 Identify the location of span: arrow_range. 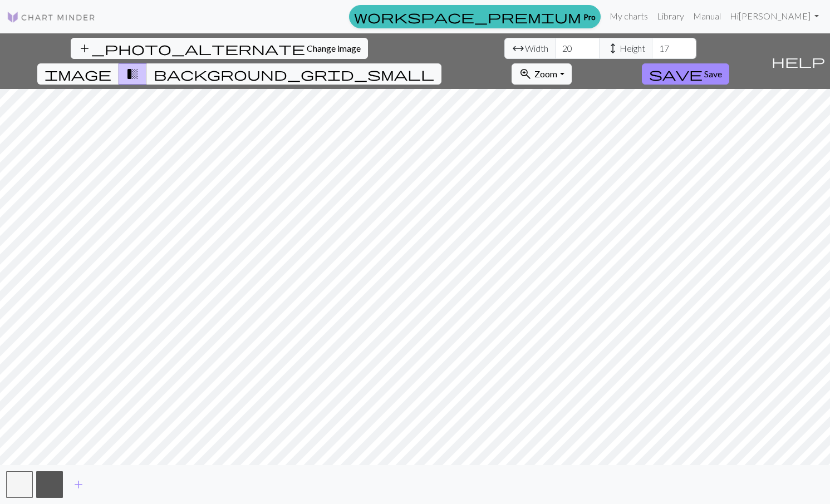
(519, 48).